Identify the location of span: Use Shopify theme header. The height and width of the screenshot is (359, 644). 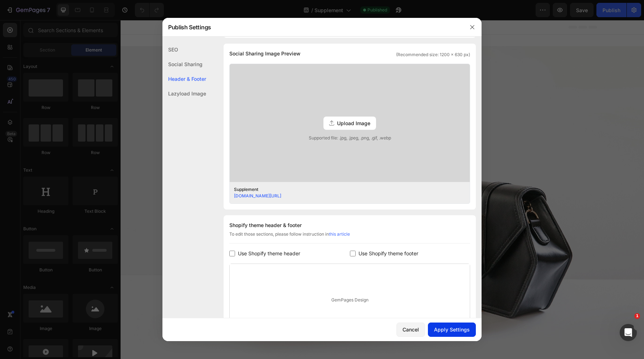
(269, 254).